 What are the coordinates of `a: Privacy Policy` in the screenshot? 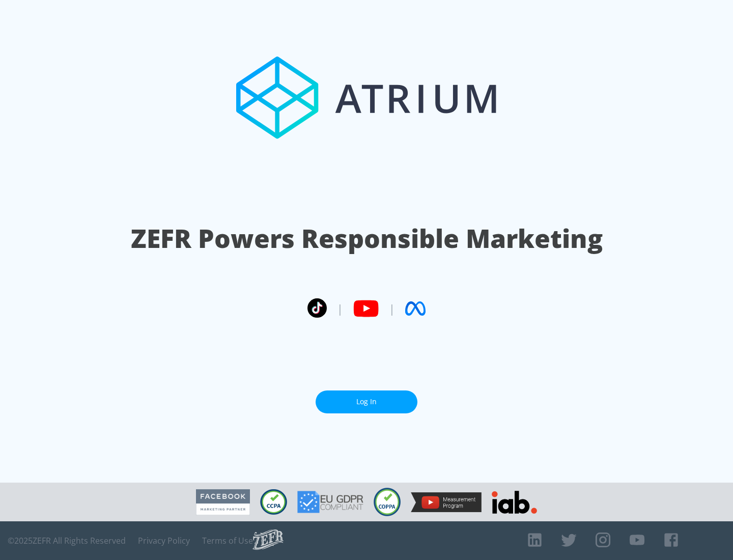 It's located at (164, 541).